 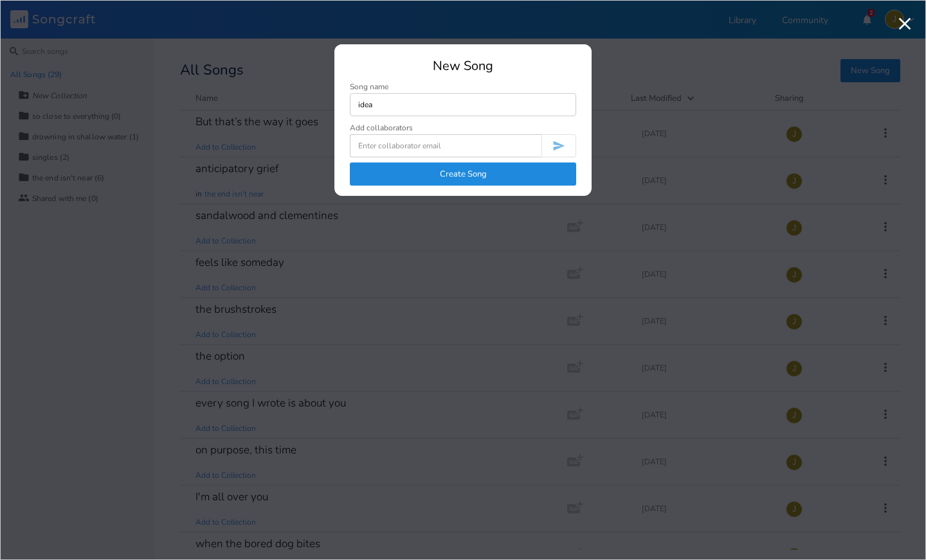 What do you see at coordinates (463, 174) in the screenshot?
I see `button: Create Song` at bounding box center [463, 174].